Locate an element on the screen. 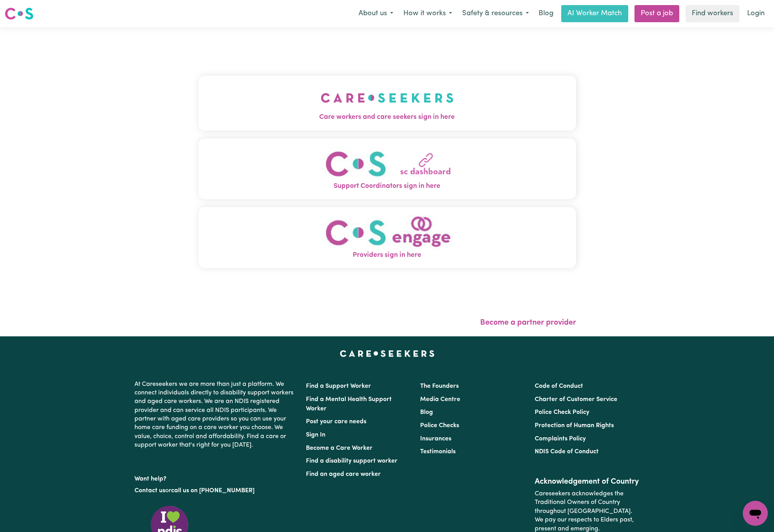 The width and height of the screenshot is (774, 532). a: Contact us is located at coordinates (150, 491).